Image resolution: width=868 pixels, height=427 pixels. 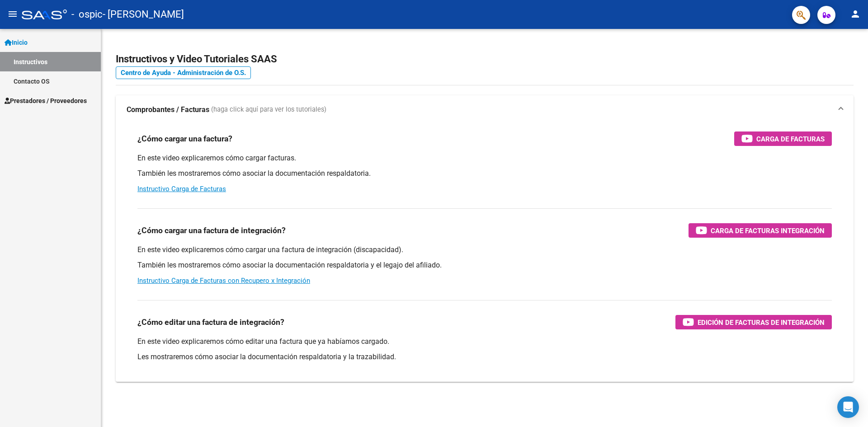 What do you see at coordinates (16, 42) in the screenshot?
I see `span: Inicio` at bounding box center [16, 42].